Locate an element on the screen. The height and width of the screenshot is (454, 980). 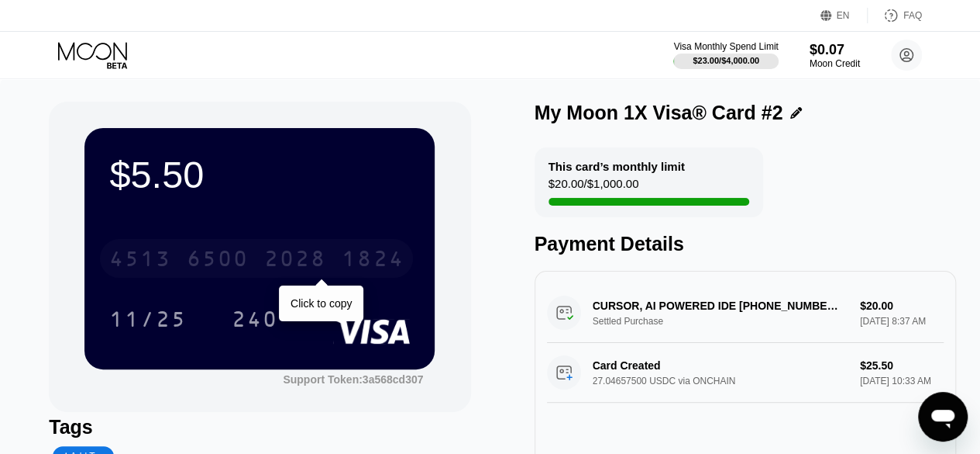
div: 6500 is located at coordinates (218, 261).